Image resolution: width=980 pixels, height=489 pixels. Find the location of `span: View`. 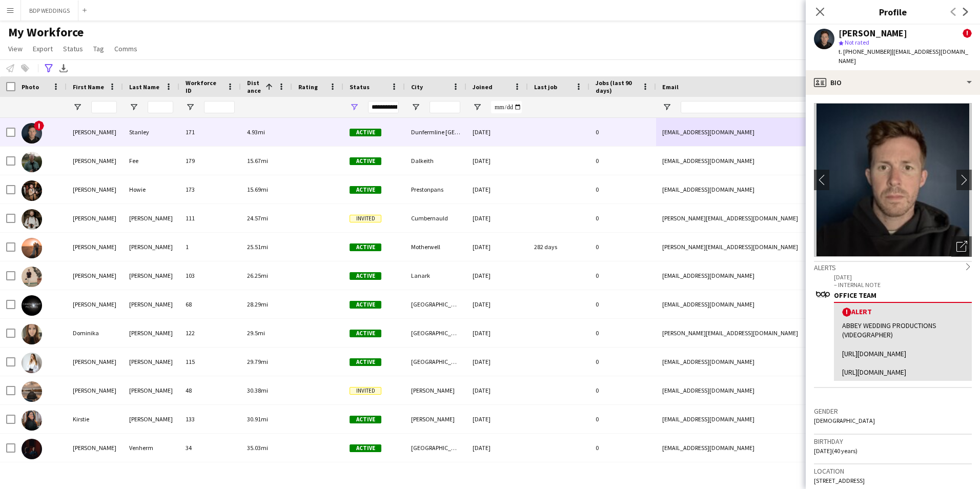

span: View is located at coordinates (15, 49).